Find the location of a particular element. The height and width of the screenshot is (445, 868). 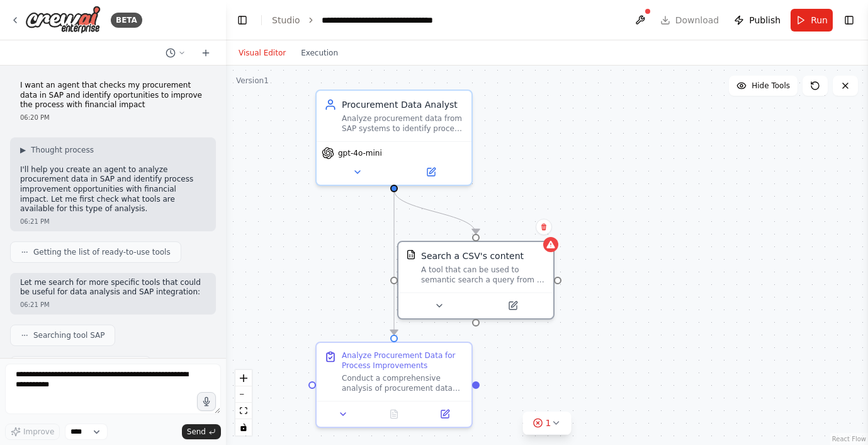

button: Publish is located at coordinates (758, 20).